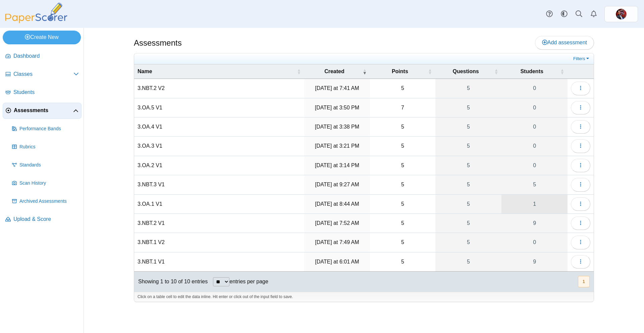 This screenshot has width=644, height=333. What do you see at coordinates (46, 219) in the screenshot?
I see `span: Upload & Score` at bounding box center [46, 219].